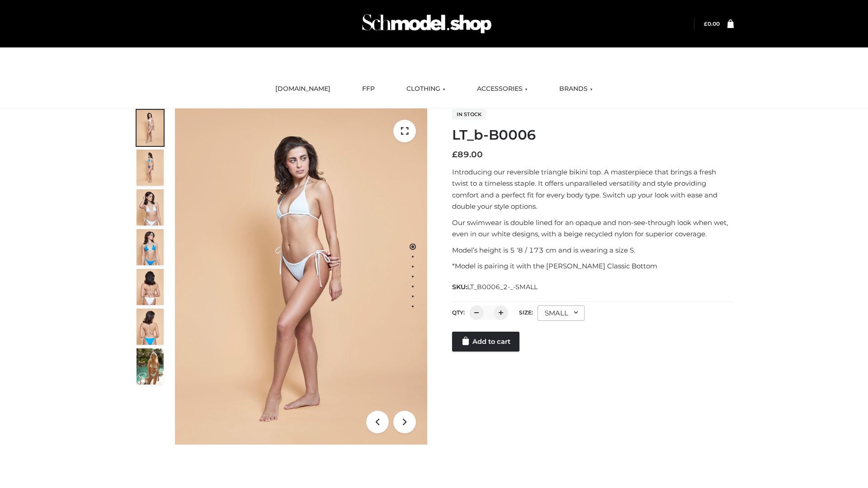 This screenshot has width=868, height=488. What do you see at coordinates (576, 89) in the screenshot?
I see `a: BRANDS` at bounding box center [576, 89].